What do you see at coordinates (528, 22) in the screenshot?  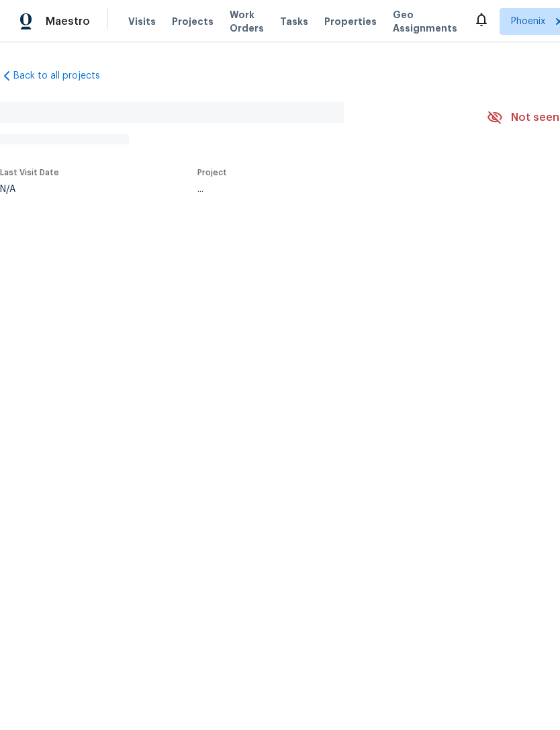 I see `span: Phoenix` at bounding box center [528, 22].